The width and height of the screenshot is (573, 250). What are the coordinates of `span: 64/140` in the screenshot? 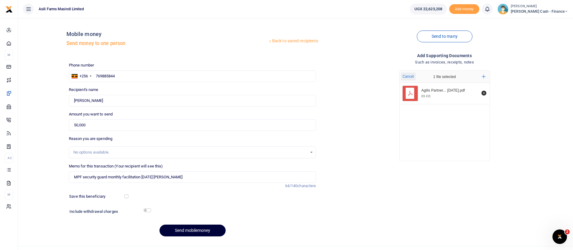 It's located at (291, 185).